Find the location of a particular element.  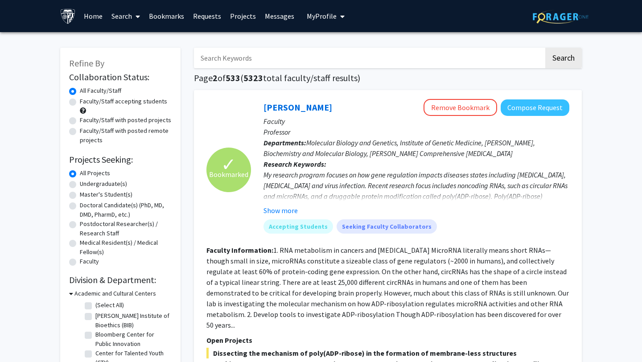

label: Bloomberg Center for Public Innovation is located at coordinates (132, 339).